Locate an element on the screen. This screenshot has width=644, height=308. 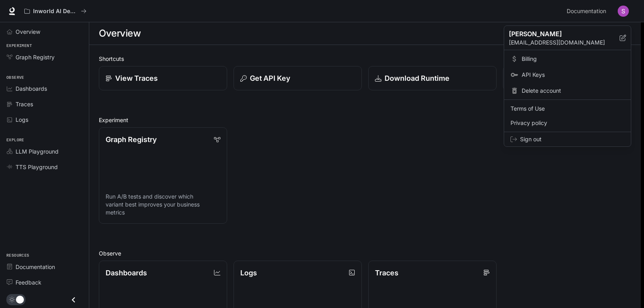
span: API Keys is located at coordinates (573, 75).